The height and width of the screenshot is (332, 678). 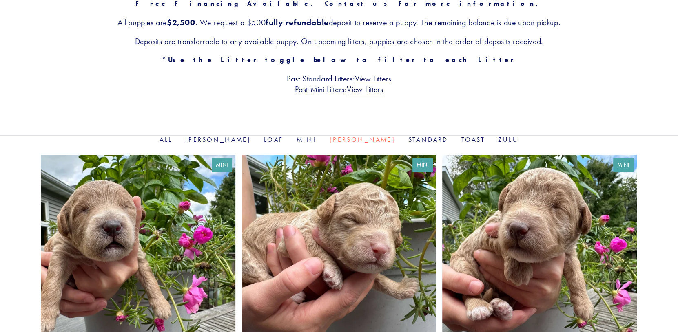 What do you see at coordinates (339, 22) in the screenshot?
I see `h3: All puppies are . We request a $500 deposit to reserve a puppy. The remaining balance is due upon...` at bounding box center [339, 22].